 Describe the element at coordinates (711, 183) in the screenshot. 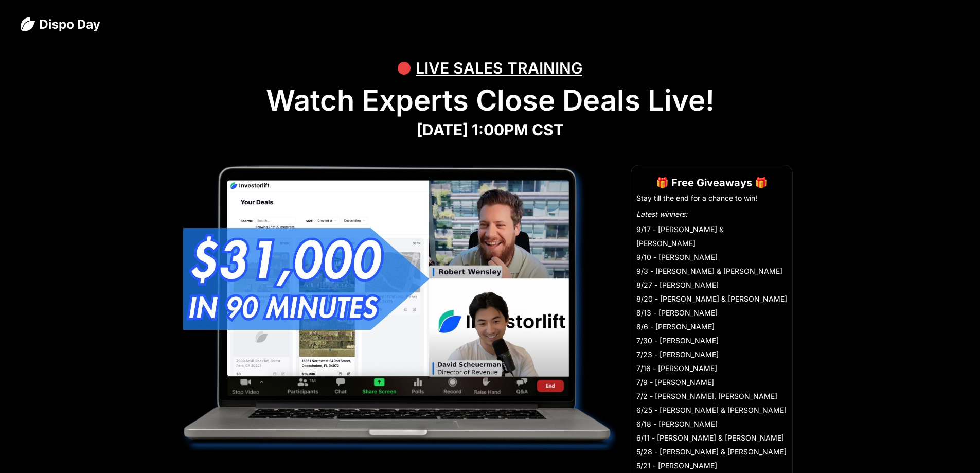

I see `strong: 🎁 Free Giveaways 🎁` at that location.